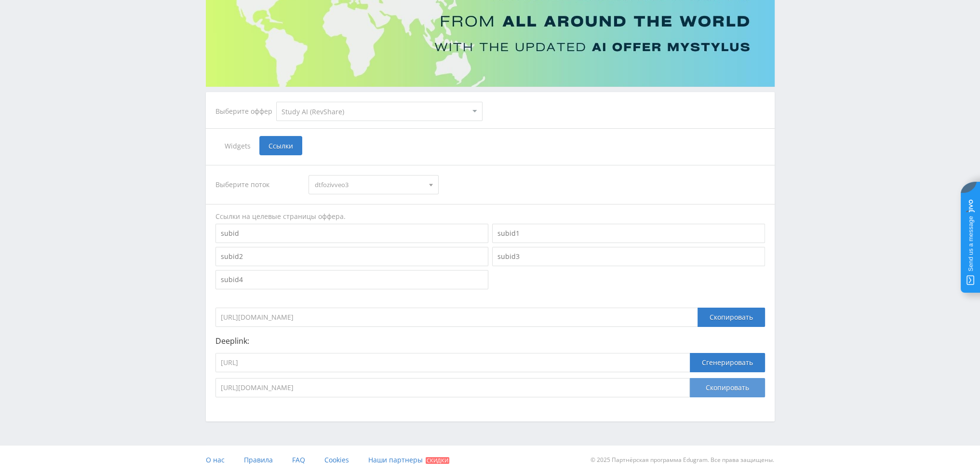 The height and width of the screenshot is (474, 980). What do you see at coordinates (237, 146) in the screenshot?
I see `span: Widgets` at bounding box center [237, 146].